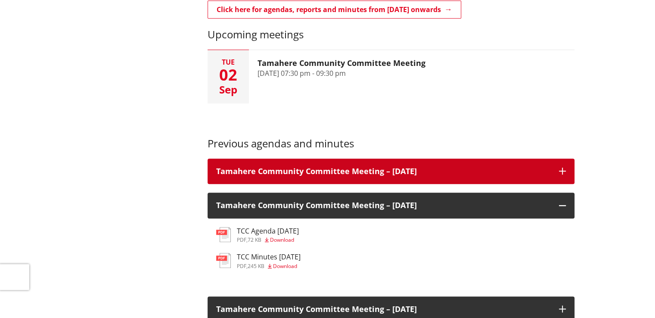 The height and width of the screenshot is (318, 655). Describe the element at coordinates (391, 143) in the screenshot. I see `h3: Previous agendas and minutes` at that location.